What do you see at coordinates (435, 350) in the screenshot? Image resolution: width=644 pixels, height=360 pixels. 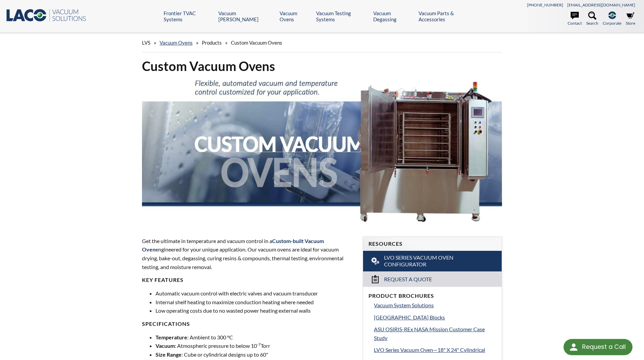 I see `a: LVO Series Vacuum Oven—18" X 24" Cylindrical` at bounding box center [435, 350].